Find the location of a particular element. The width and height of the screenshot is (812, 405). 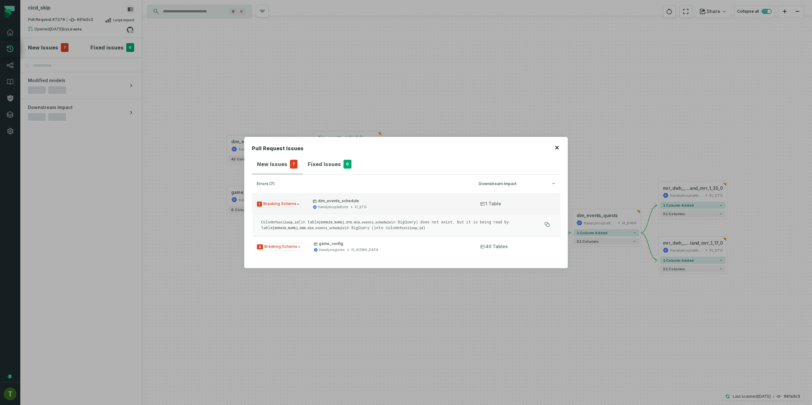

h4: Fixed Issues is located at coordinates (324, 164).